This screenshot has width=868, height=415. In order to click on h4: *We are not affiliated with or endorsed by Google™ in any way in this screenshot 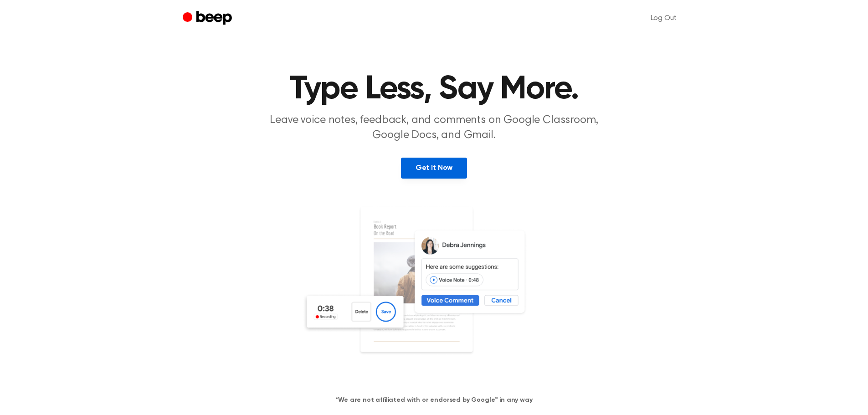, I will do `click(433, 400)`.